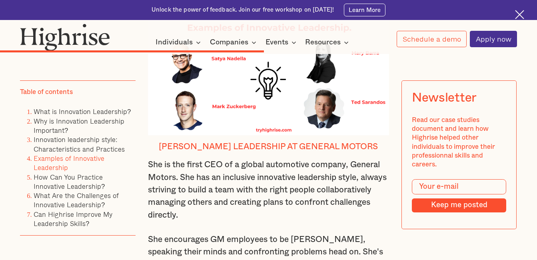  Describe the element at coordinates (459, 142) in the screenshot. I see `div: Read our case studies document and learn how Highrise helped other individuals to improve their p...` at that location.